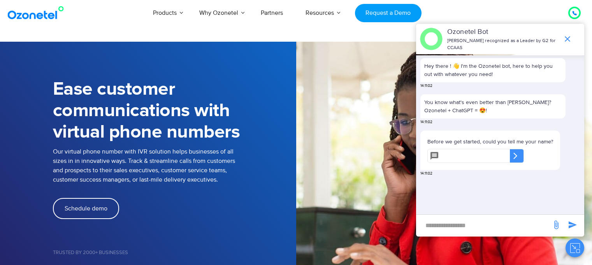  I want to click on div: new-msg-input, so click(484, 225).